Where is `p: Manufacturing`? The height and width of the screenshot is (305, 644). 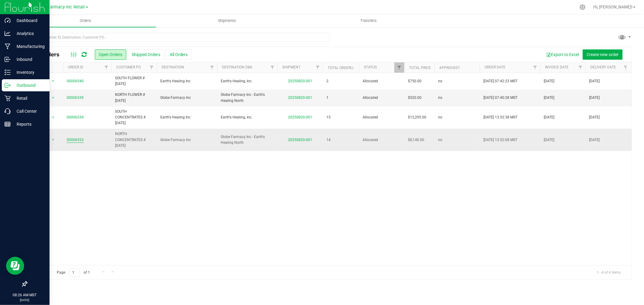
p: Manufacturing is located at coordinates (29, 47).